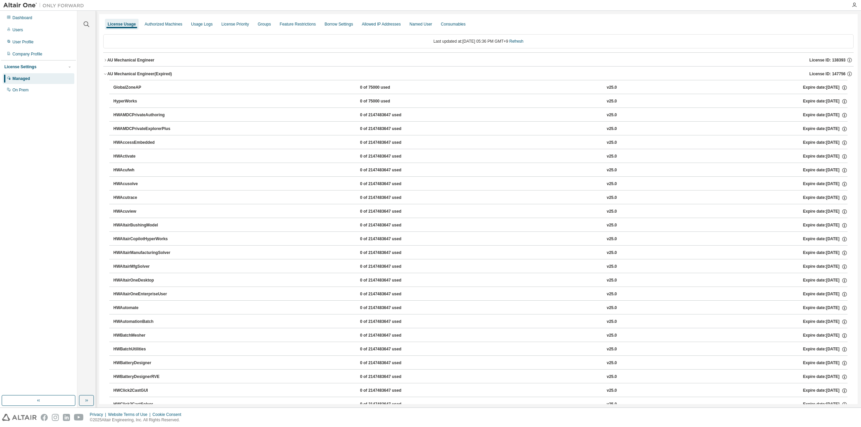 Image resolution: width=861 pixels, height=427 pixels. Describe the element at coordinates (144, 88) in the screenshot. I see `div: GlobalZoneAP` at that location.